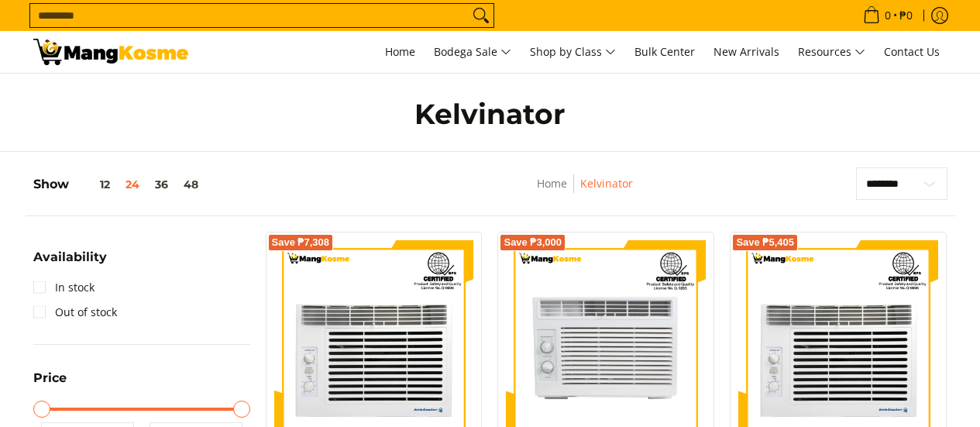  I want to click on span: Home, so click(400, 51).